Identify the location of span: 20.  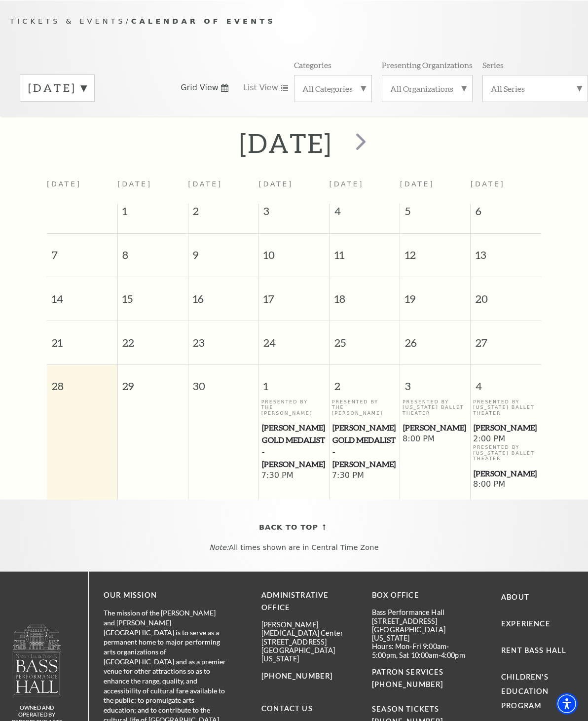
(506, 294).